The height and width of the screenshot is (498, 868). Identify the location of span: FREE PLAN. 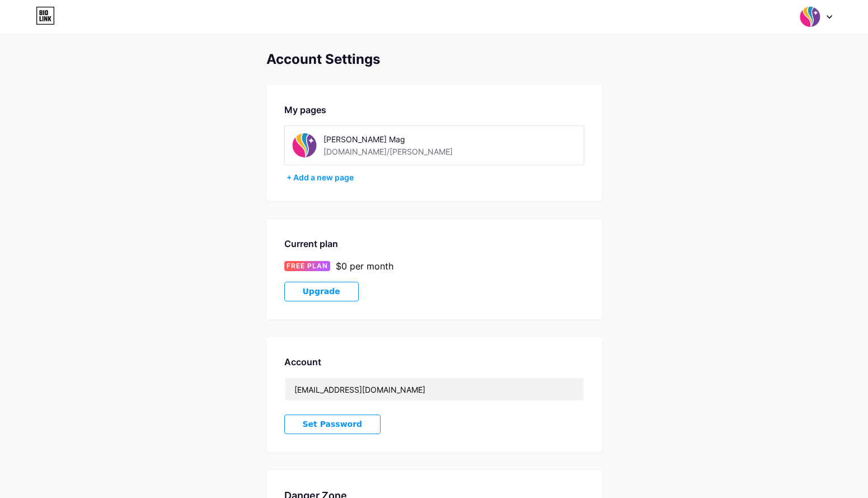
(307, 266).